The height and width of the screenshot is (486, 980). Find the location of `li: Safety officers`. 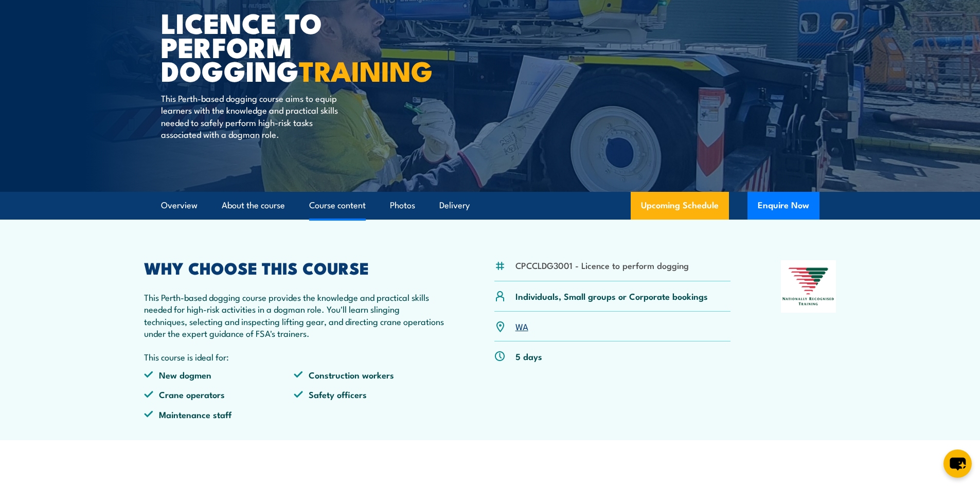

li: Safety officers is located at coordinates (369, 394).